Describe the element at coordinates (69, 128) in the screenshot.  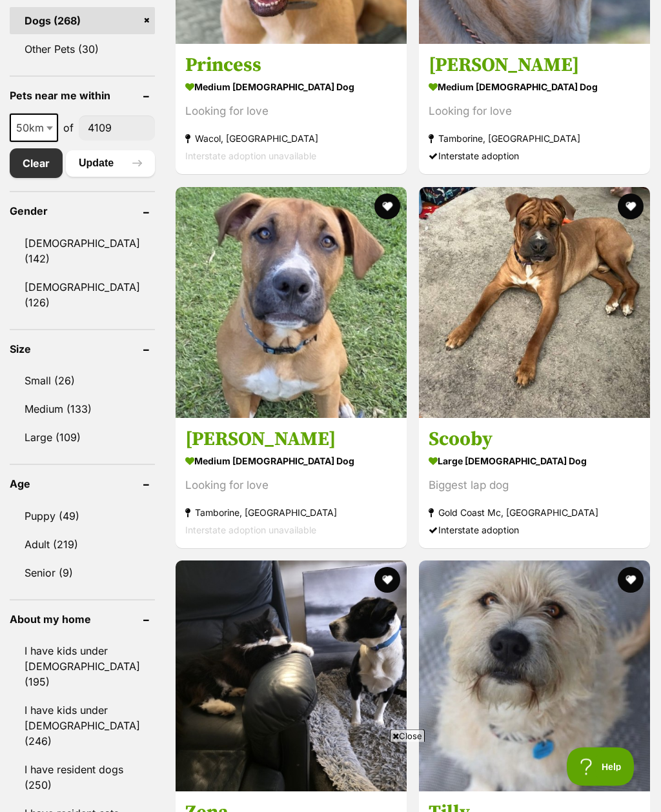
I see `span: of` at that location.